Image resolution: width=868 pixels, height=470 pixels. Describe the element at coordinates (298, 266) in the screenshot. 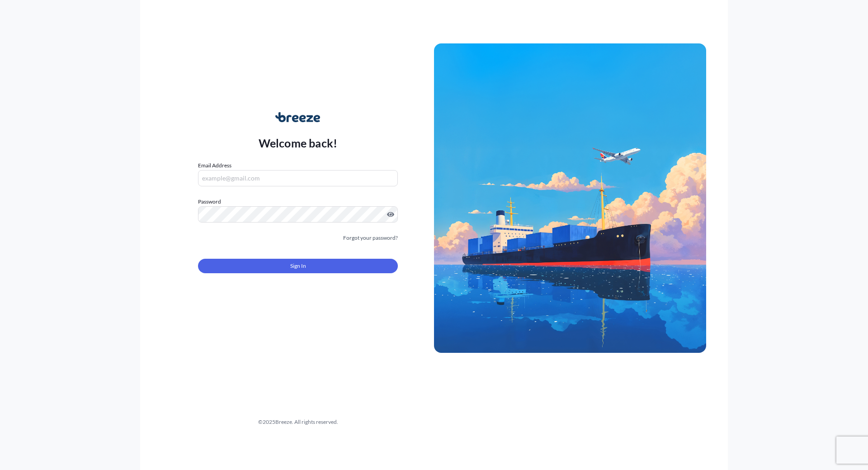

I see `span: Sign In` at that location.